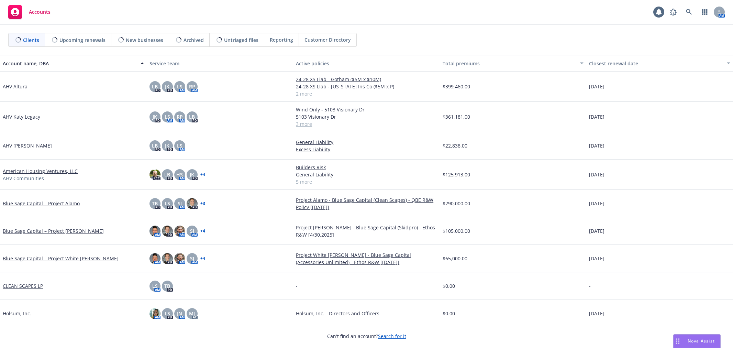 This screenshot has width=733, height=348. I want to click on a: Builders Risk, so click(366, 167).